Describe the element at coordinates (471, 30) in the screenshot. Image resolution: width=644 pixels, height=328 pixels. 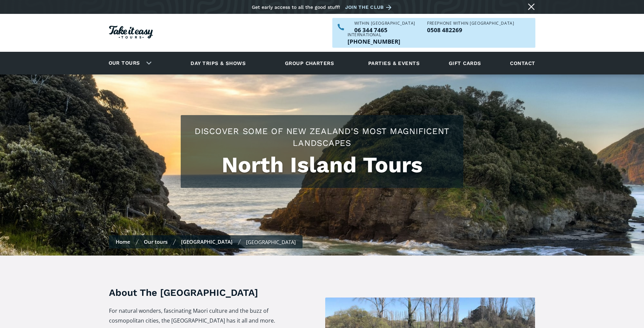
I see `a: Call us freephone within NZ on 0508482269` at that location.